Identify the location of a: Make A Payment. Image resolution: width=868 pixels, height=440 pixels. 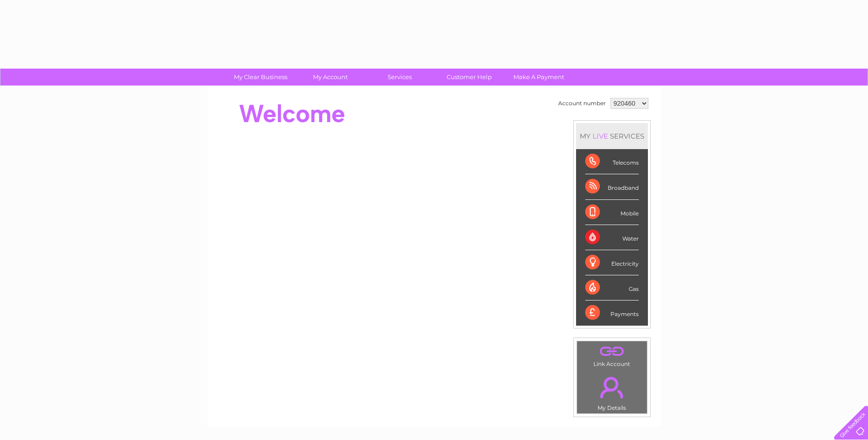
(539, 77).